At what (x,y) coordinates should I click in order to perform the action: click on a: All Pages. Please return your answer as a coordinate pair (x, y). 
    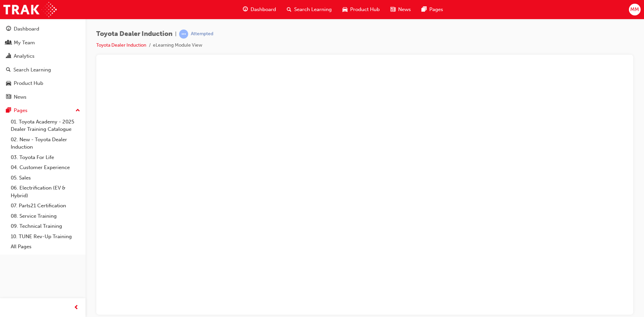
    Looking at the image, I should click on (45, 247).